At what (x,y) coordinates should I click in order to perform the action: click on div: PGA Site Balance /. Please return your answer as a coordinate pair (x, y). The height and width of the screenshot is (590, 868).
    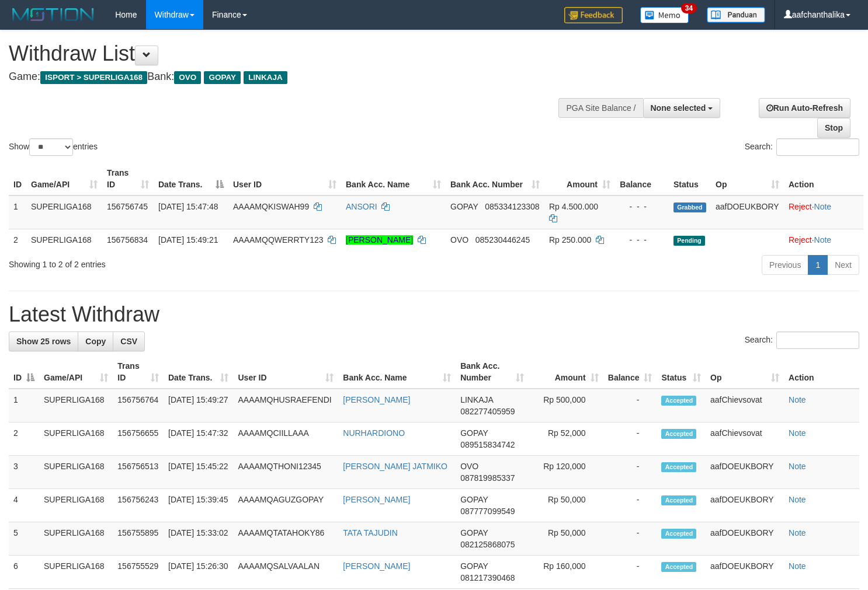
    Looking at the image, I should click on (601, 108).